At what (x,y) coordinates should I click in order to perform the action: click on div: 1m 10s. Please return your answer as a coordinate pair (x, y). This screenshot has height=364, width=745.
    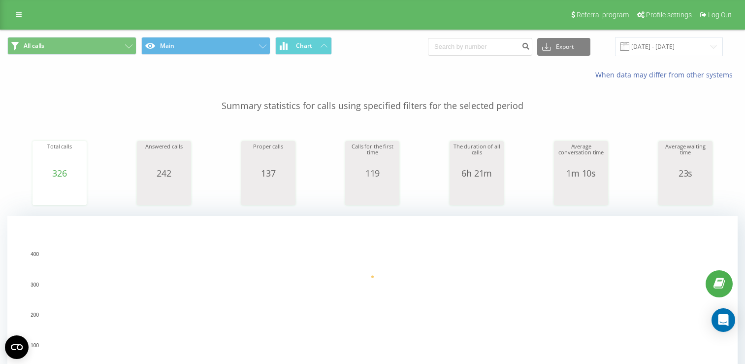
    Looking at the image, I should click on (581, 173).